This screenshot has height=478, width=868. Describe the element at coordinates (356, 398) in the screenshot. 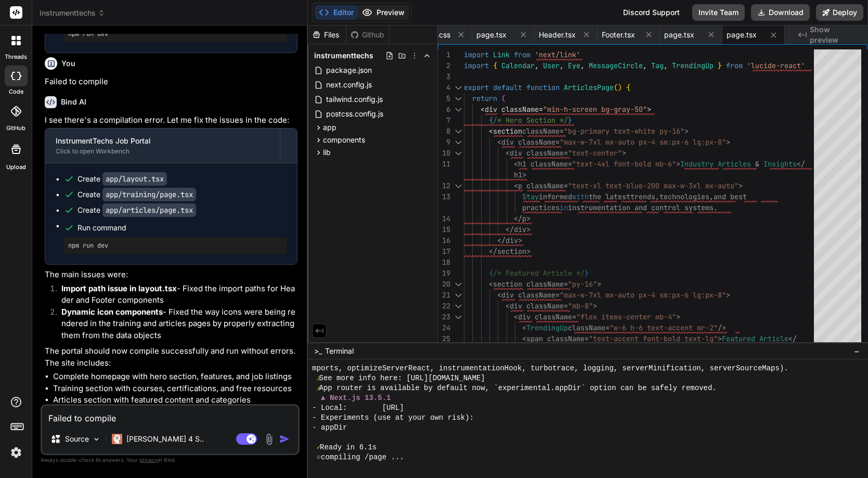

I see `span: ▲ Next.js 13.5.1` at that location.